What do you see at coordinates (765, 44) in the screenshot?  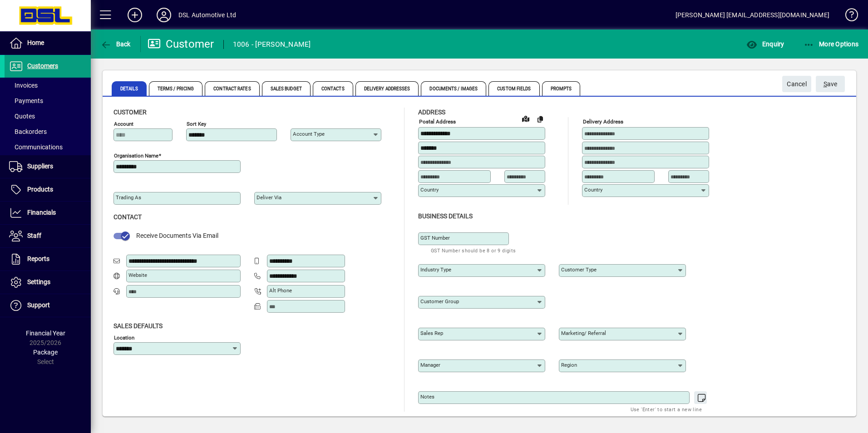 I see `button: Enquiry` at bounding box center [765, 44].